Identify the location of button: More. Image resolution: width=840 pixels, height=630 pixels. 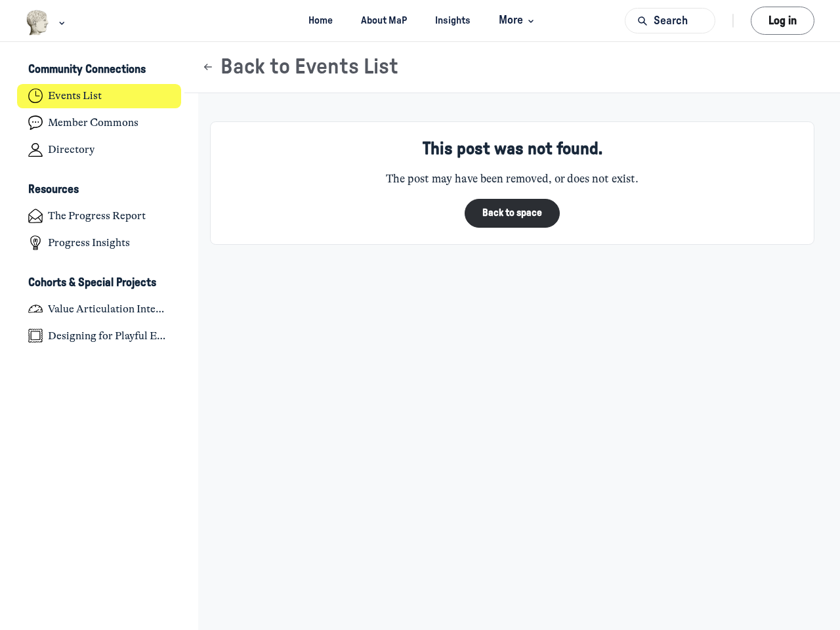
(515, 21).